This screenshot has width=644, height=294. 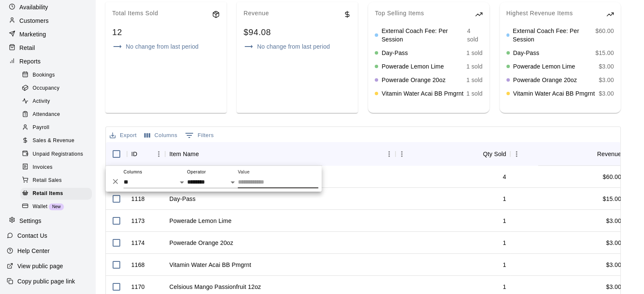 What do you see at coordinates (47, 48) in the screenshot?
I see `a: Retail` at bounding box center [47, 48].